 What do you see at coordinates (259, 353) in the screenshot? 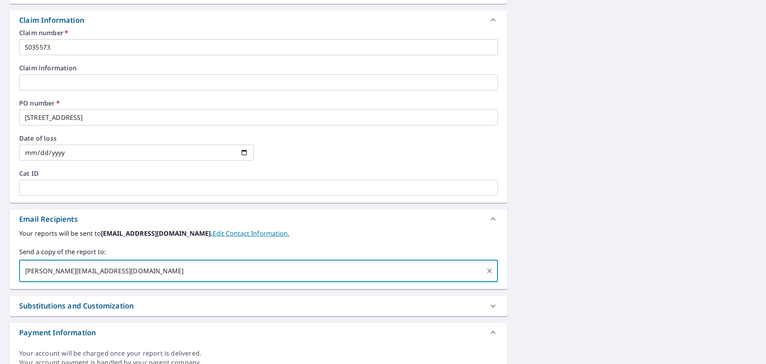
I see `div: Your account will be charged once your report is delivered.` at bounding box center [259, 353].